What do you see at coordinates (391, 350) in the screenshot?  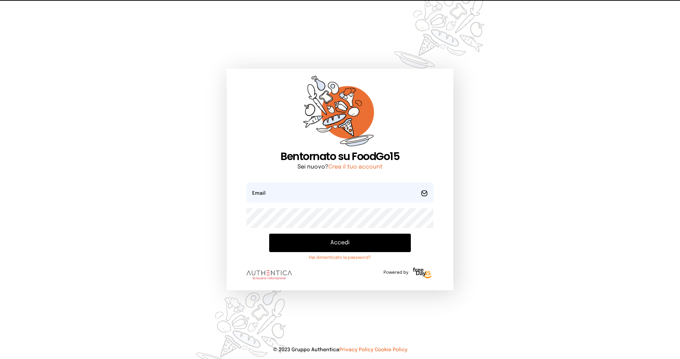 I see `a: Cookie Policy` at bounding box center [391, 350].